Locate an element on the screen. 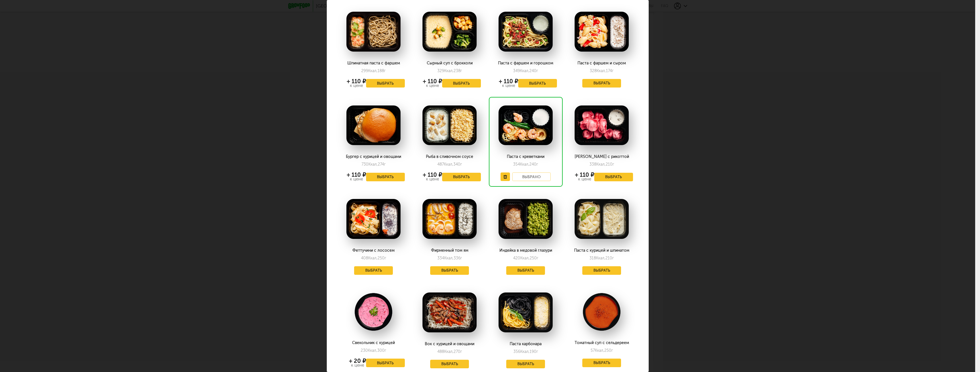 This screenshot has width=980, height=372. div: 328 174 is located at coordinates (602, 71).